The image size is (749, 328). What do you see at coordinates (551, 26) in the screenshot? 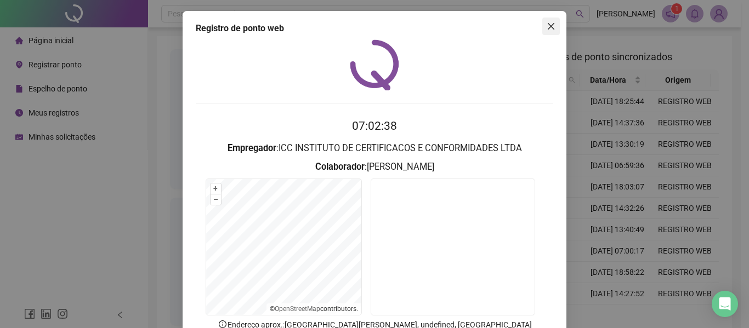
I see `span: close` at bounding box center [551, 26].